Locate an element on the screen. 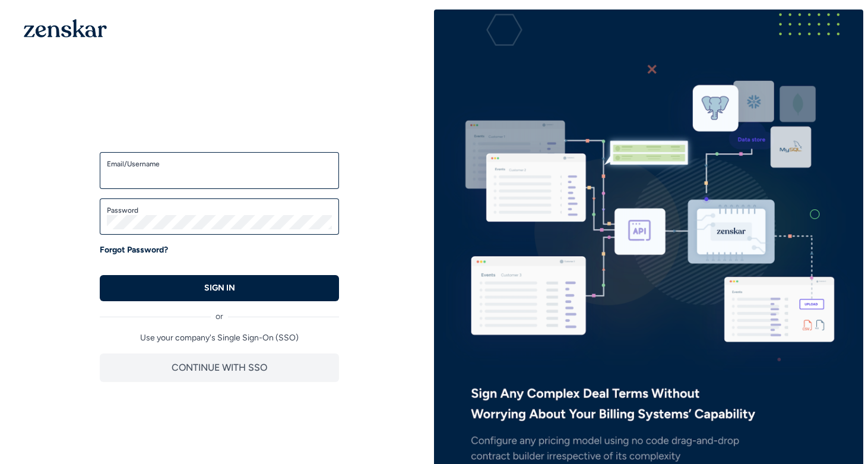 The image size is (868, 464). p: Forgot Password? is located at coordinates (133, 250).